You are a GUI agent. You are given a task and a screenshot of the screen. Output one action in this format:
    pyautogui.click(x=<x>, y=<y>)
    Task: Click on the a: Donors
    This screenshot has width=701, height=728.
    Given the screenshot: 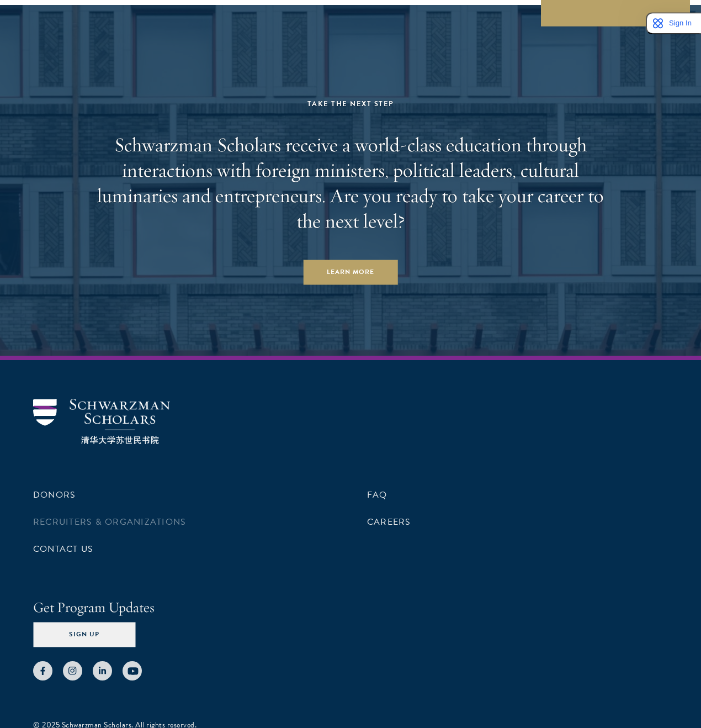 What is the action you would take?
    pyautogui.click(x=54, y=495)
    